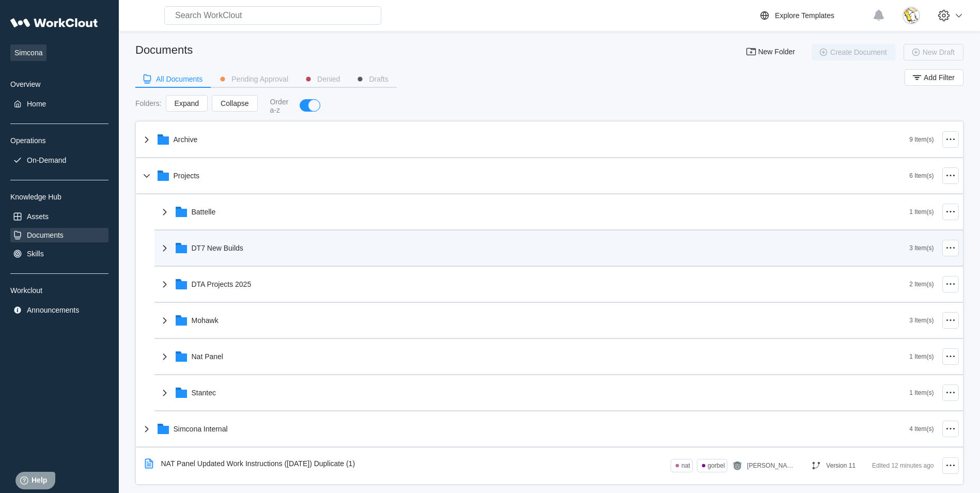 The image size is (980, 493). What do you see at coordinates (221, 284) in the screenshot?
I see `div: DTA Projects 2025` at bounding box center [221, 284].